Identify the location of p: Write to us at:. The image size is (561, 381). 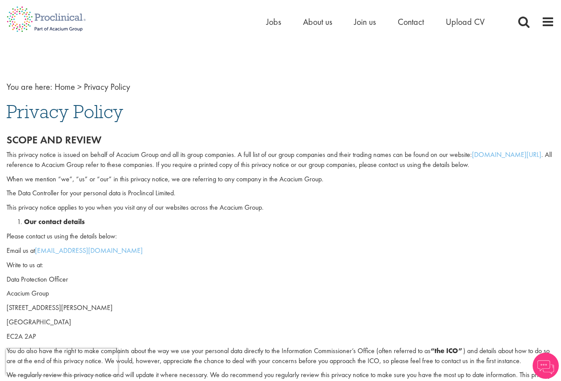
(280, 265).